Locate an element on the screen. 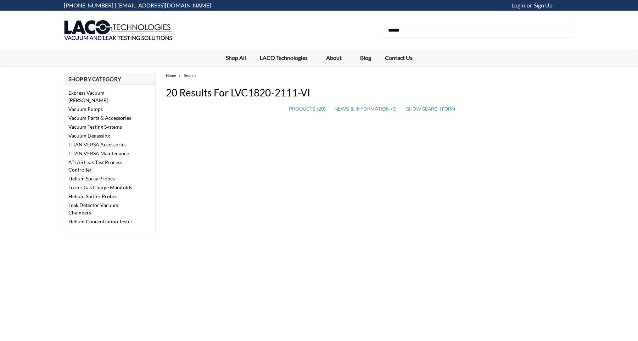 Image resolution: width=638 pixels, height=341 pixels. a: Vacuum Pumps is located at coordinates (103, 109).